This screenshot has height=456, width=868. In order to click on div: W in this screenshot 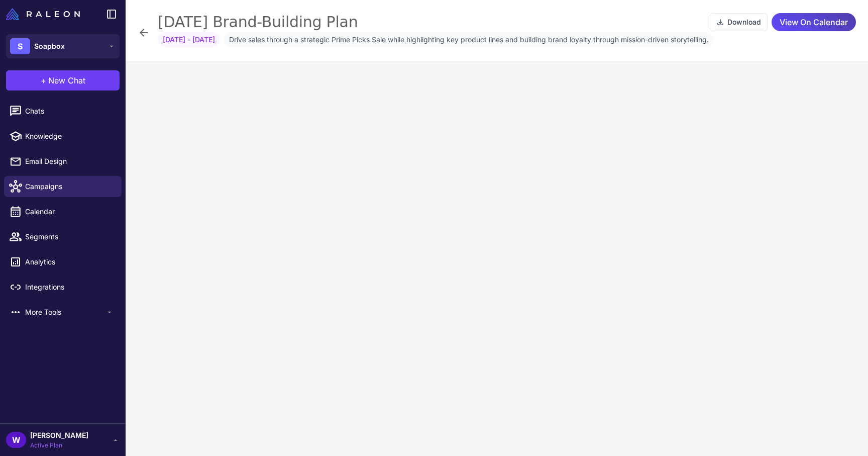, I will do `click(16, 440)`.